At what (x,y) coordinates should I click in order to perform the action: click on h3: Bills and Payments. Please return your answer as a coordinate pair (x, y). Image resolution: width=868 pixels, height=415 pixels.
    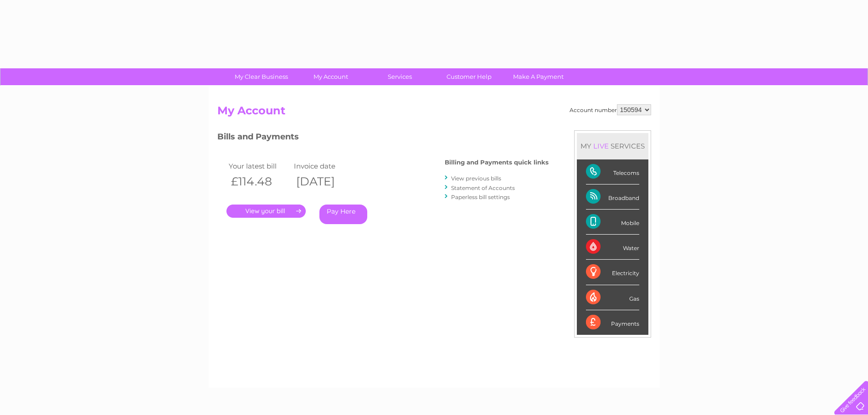
    Looking at the image, I should click on (383, 138).